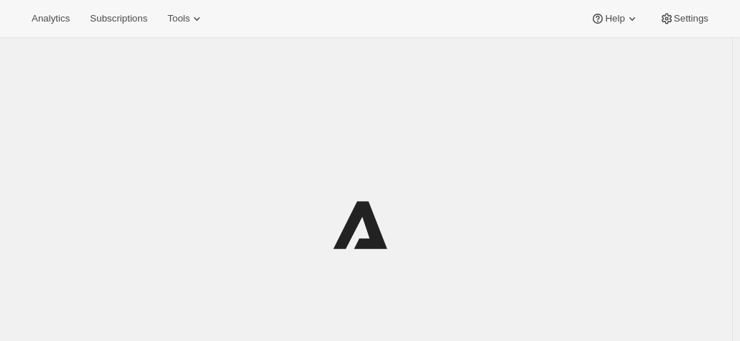  What do you see at coordinates (119, 19) in the screenshot?
I see `button: Subscriptions` at bounding box center [119, 19].